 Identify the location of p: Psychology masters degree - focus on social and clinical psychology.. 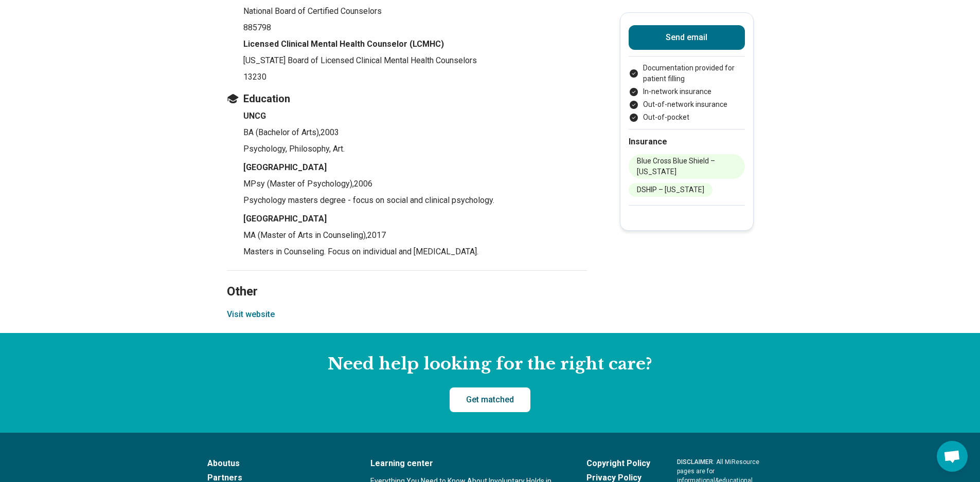
(415, 200).